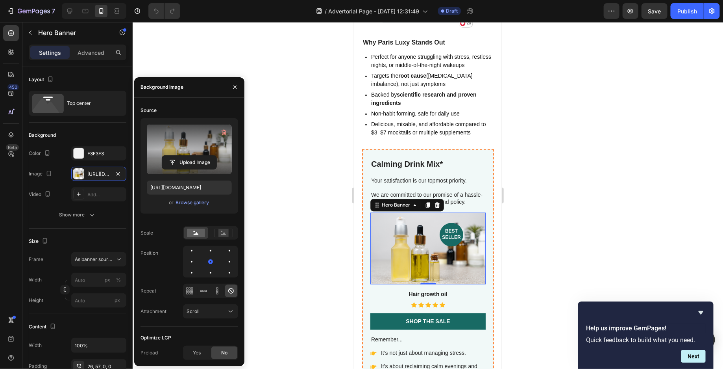 The image size is (723, 369). I want to click on button: Upload Image, so click(189, 162).